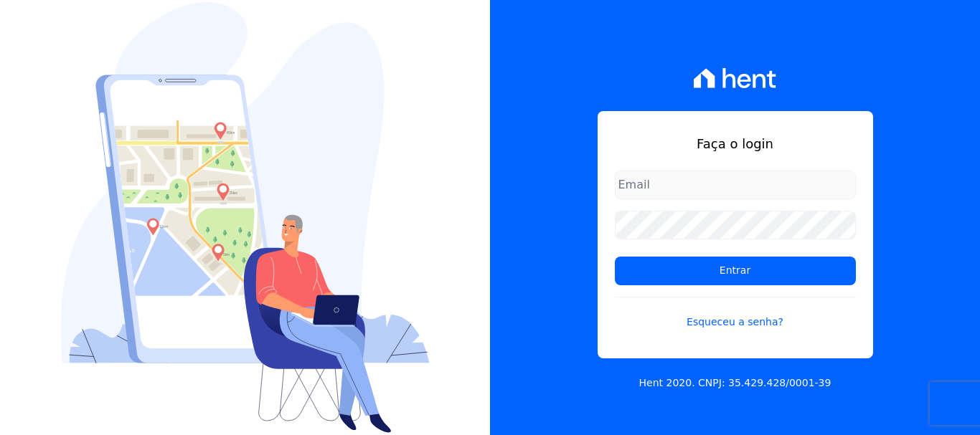 The image size is (980, 435). What do you see at coordinates (735, 314) in the screenshot?
I see `a: Esqueceu a senha?` at bounding box center [735, 314].